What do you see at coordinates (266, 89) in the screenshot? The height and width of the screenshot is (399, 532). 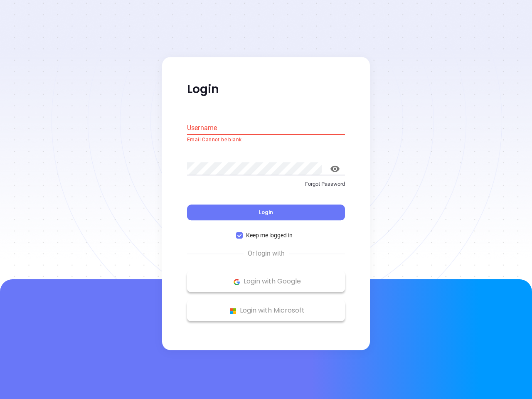 I see `p: Login` at bounding box center [266, 89].